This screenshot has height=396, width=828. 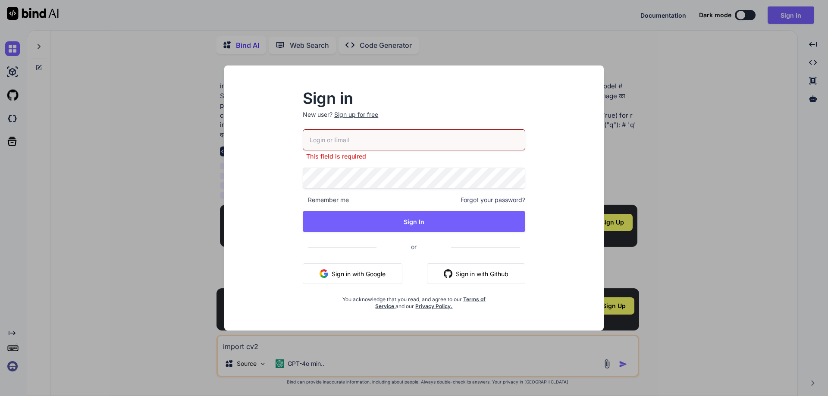 What do you see at coordinates (414, 98) in the screenshot?
I see `h2: Sign in` at bounding box center [414, 98].